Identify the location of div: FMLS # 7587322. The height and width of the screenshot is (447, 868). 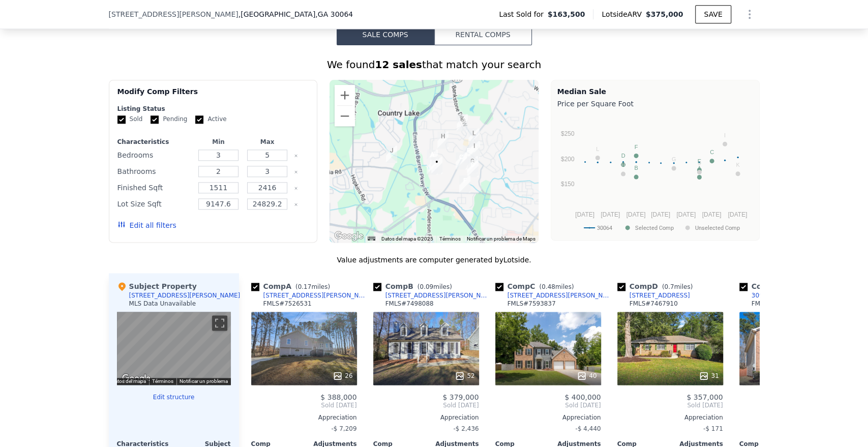
(776, 303).